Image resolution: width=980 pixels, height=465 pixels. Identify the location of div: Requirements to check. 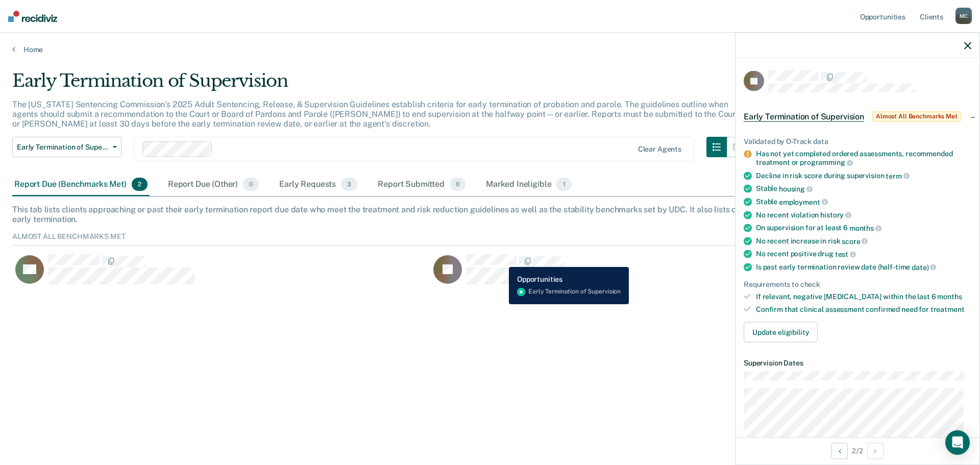
(857, 284).